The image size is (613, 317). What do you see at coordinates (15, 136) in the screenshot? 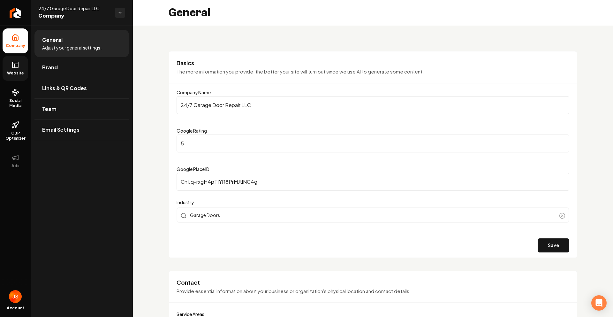
I see `span: GBP Optimizer` at bounding box center [15, 136].